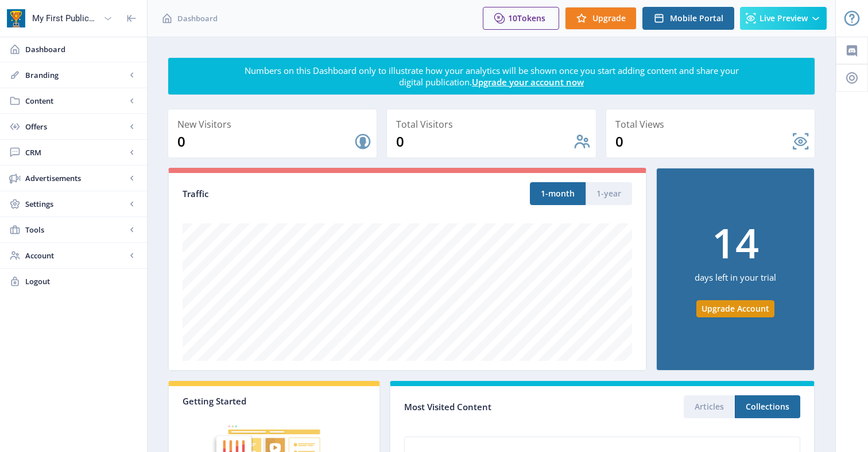 The height and width of the screenshot is (452, 868). I want to click on div: Most Visited Content, so click(503, 407).